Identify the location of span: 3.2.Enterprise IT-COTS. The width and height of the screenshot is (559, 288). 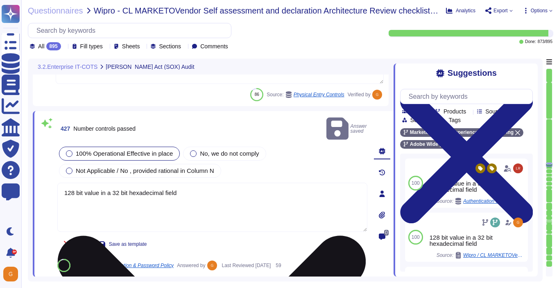
(68, 67).